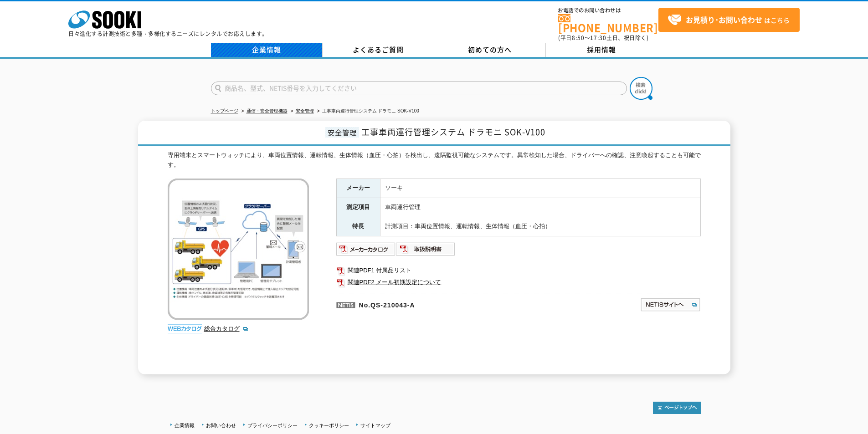  Describe the element at coordinates (490, 49) in the screenshot. I see `span: 初めての方へ` at that location.